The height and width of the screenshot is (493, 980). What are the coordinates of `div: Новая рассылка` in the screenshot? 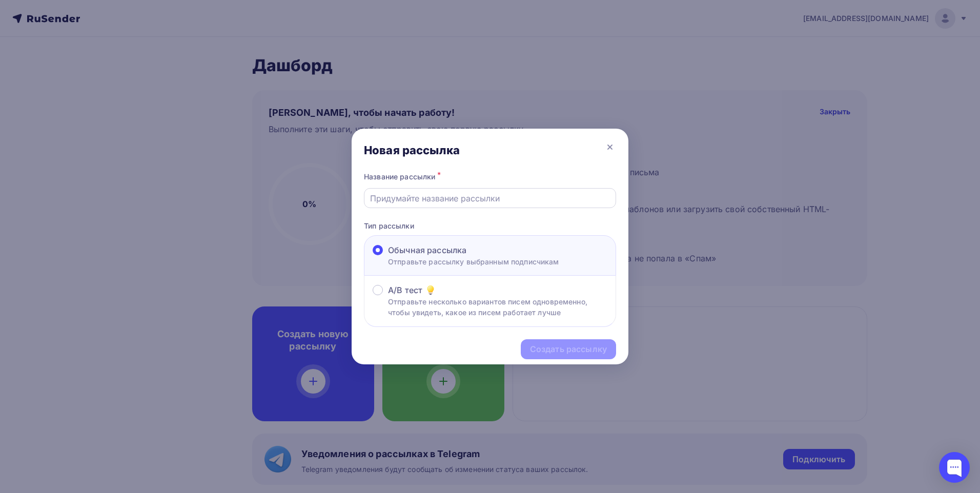 It's located at (412, 150).